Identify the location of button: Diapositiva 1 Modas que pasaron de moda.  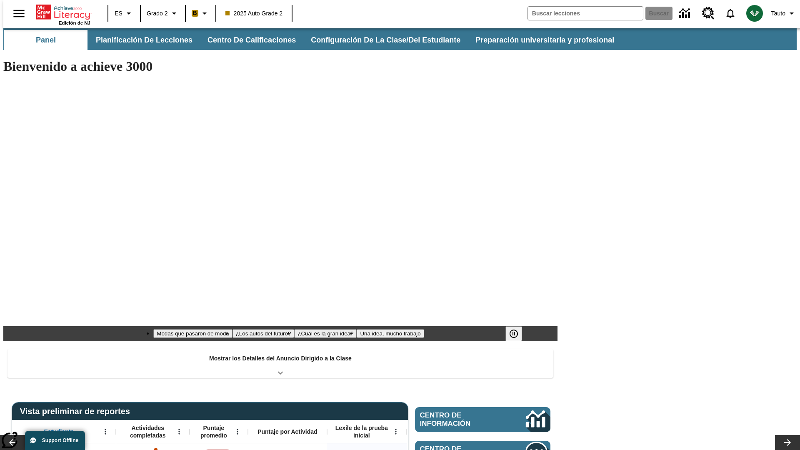
(192, 333).